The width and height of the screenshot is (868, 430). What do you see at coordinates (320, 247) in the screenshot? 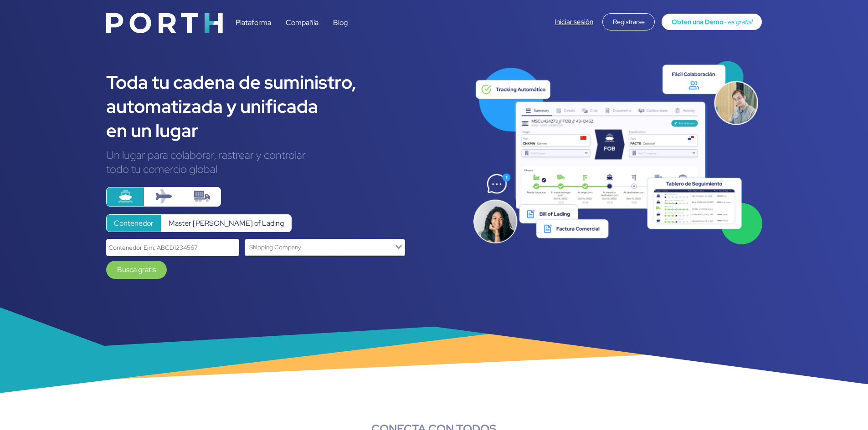
I see `input: Search for option` at bounding box center [320, 247].